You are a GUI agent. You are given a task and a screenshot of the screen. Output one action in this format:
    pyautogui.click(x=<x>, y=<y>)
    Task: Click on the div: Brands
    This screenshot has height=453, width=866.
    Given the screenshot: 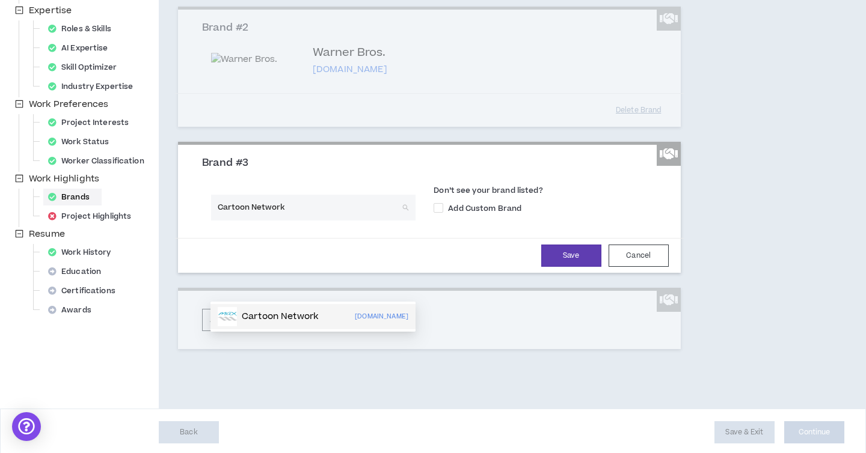 What is the action you would take?
    pyautogui.click(x=72, y=197)
    